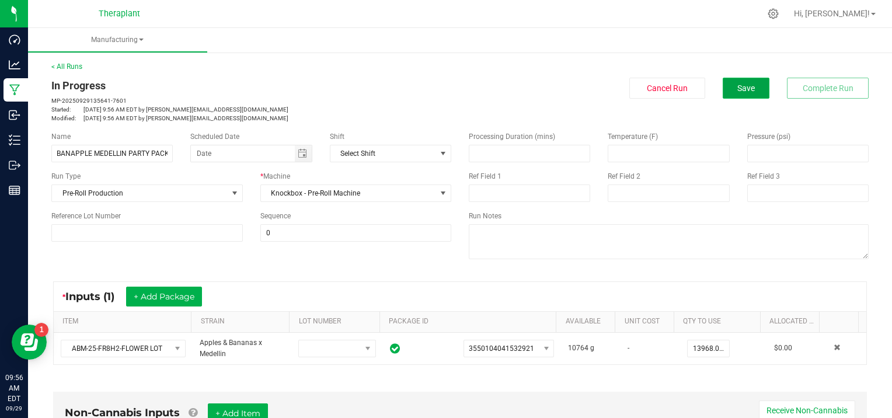  What do you see at coordinates (720, 322) in the screenshot?
I see `a: QTY TO USESortable` at bounding box center [720, 322].